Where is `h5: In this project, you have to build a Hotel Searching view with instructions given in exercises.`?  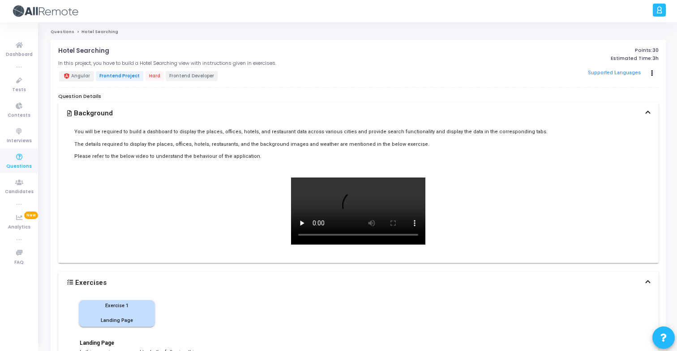 h5: In this project, you have to build a Hotel Searching view with instructions given in exercises. is located at coordinates (167, 63).